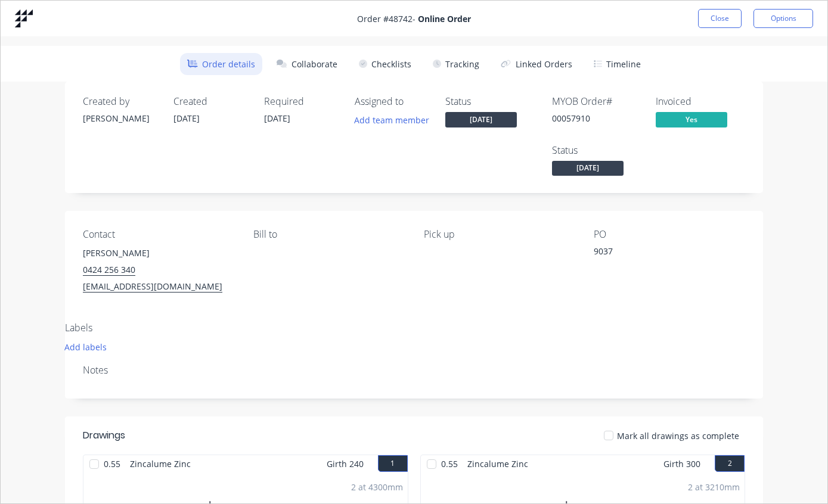 The height and width of the screenshot is (504, 828). I want to click on button: Close, so click(720, 19).